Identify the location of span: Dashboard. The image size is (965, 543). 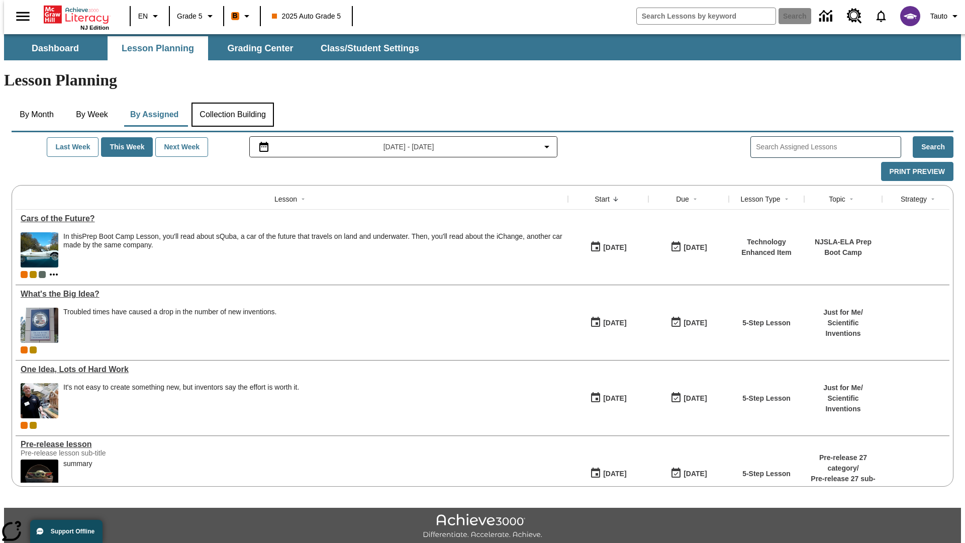
(55, 48).